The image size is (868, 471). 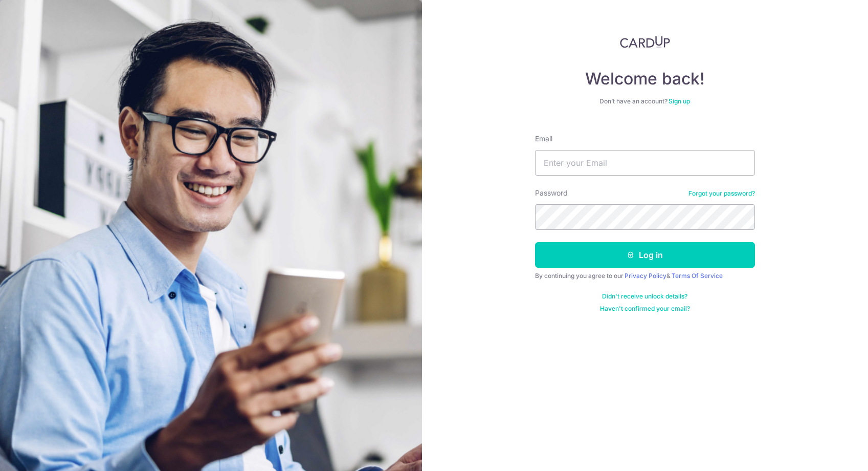 What do you see at coordinates (645, 275) in the screenshot?
I see `a: Privacy Policy` at bounding box center [645, 275].